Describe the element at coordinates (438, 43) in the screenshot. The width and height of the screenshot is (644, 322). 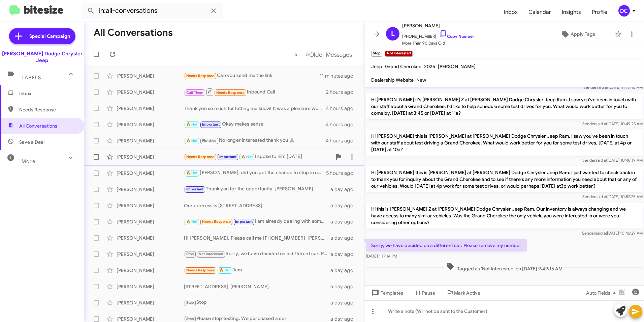
I see `span: More Than 90 Days Old` at that location.